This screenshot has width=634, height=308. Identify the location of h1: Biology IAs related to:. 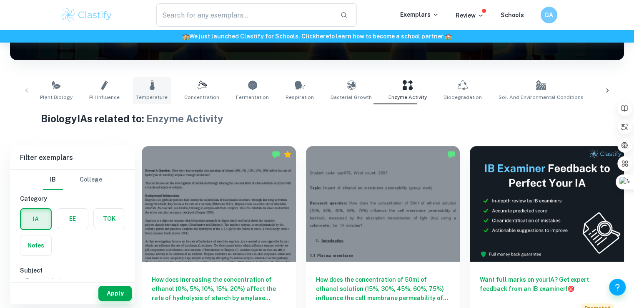
(317, 118).